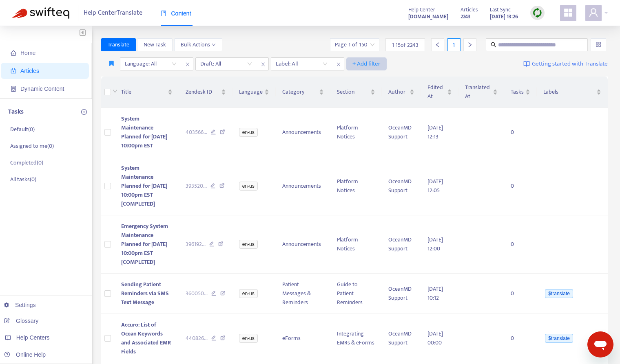 This screenshot has height=364, width=620. What do you see at coordinates (469, 45) in the screenshot?
I see `span: right` at bounding box center [469, 45].